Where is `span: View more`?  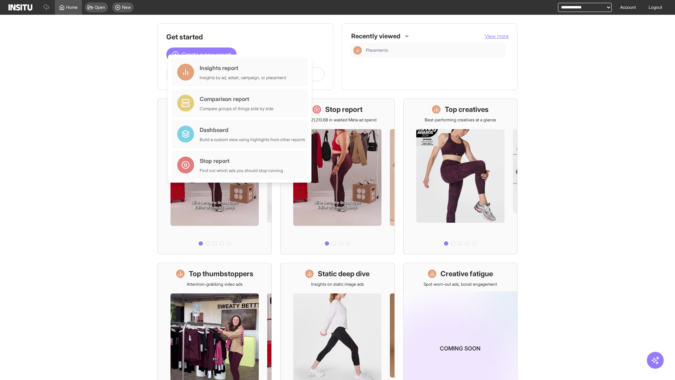
span: View more is located at coordinates (497, 36).